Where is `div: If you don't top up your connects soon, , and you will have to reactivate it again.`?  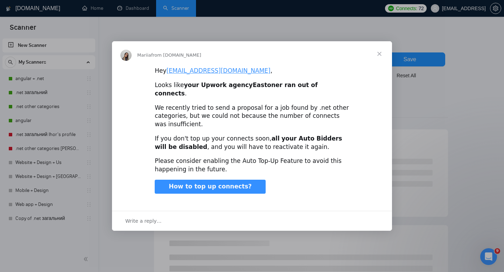 div: If you don't top up your connects soon, , and you will have to reactivate it again. is located at coordinates (252, 143).